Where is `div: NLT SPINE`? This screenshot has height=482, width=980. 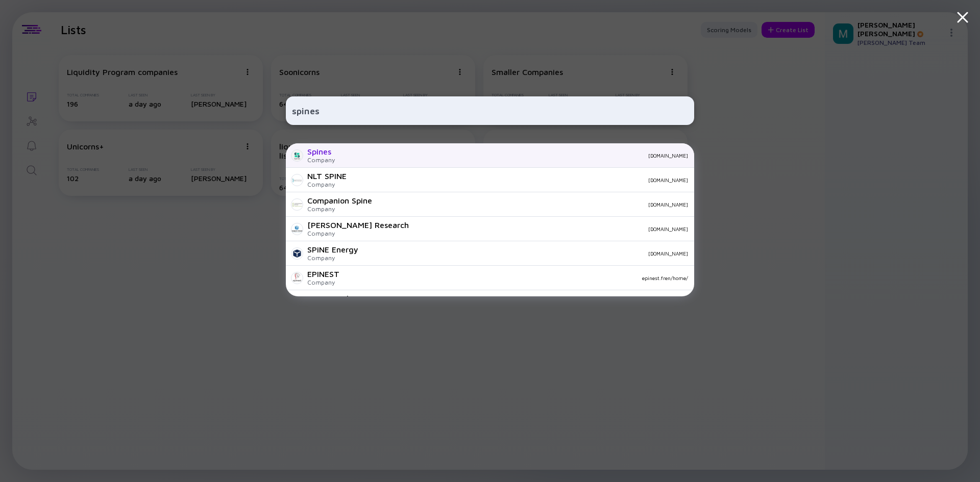
div: NLT SPINE is located at coordinates (326, 176).